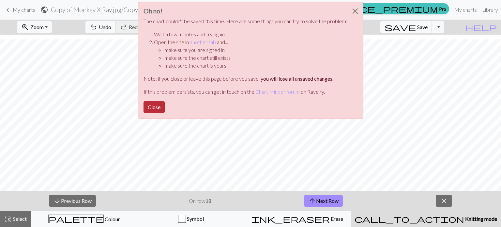 The image size is (501, 227). Describe the element at coordinates (195, 218) in the screenshot. I see `span: Symbol` at that location.